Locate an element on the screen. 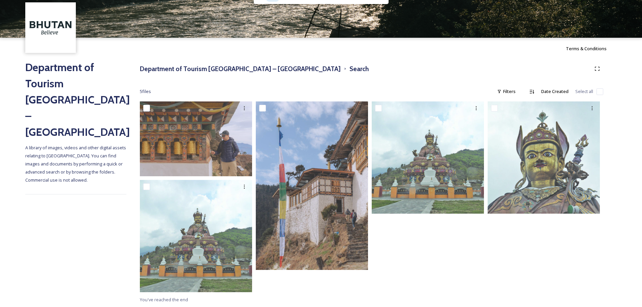 Image resolution: width=642 pixels, height=307 pixels. span: Select all is located at coordinates (584, 91).